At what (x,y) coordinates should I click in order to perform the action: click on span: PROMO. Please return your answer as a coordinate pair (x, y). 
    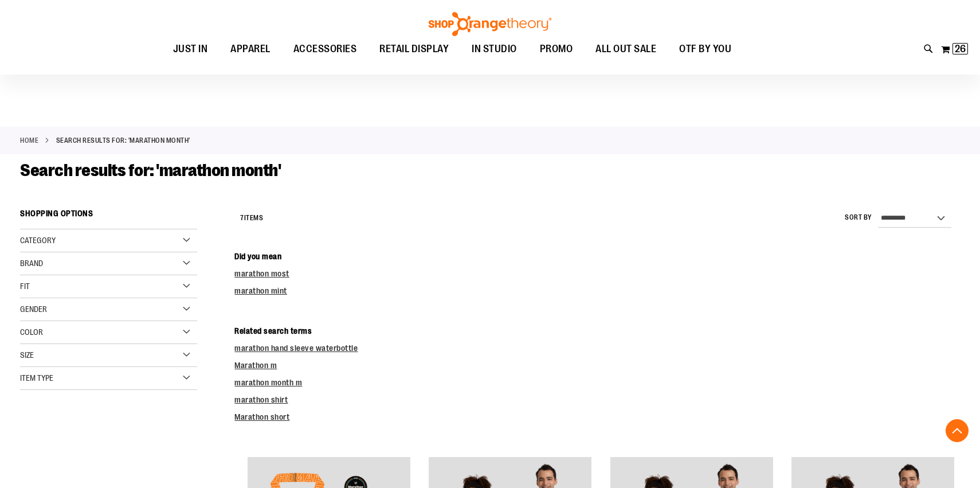
    Looking at the image, I should click on (556, 49).